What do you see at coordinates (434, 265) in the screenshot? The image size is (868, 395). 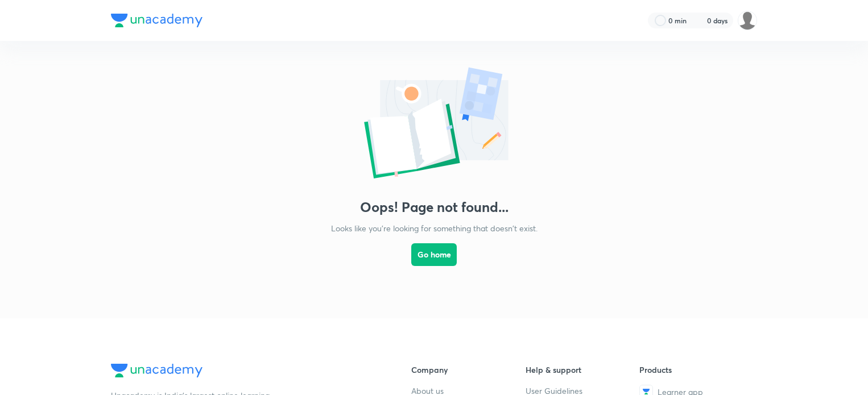 I see `a: Go home` at bounding box center [434, 265].